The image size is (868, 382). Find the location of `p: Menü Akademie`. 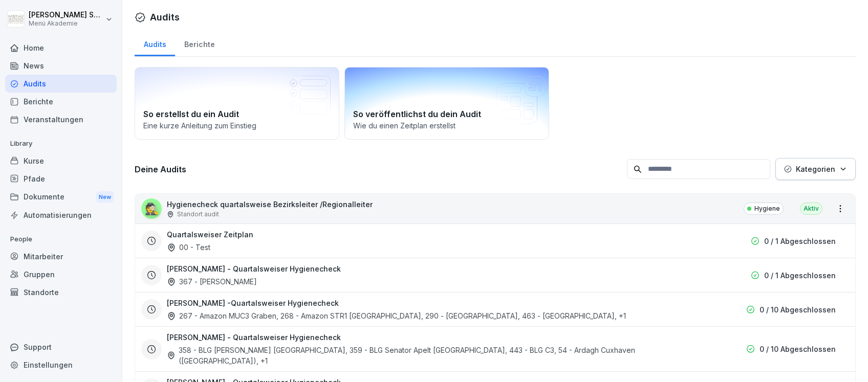

p: Menü Akademie is located at coordinates (66, 24).